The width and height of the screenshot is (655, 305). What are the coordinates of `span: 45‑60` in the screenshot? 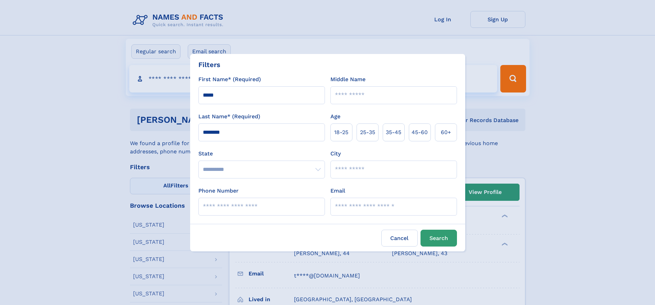 It's located at (419, 132).